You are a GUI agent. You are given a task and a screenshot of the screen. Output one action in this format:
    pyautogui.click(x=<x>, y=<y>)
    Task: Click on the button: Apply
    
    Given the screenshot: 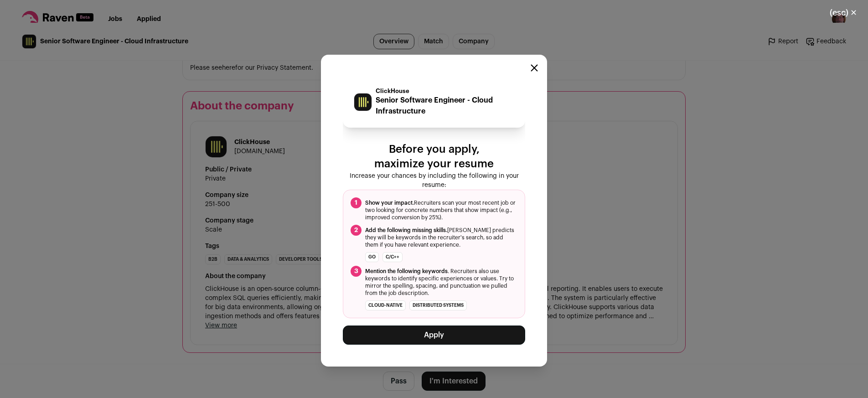 What is the action you would take?
    pyautogui.click(x=434, y=335)
    